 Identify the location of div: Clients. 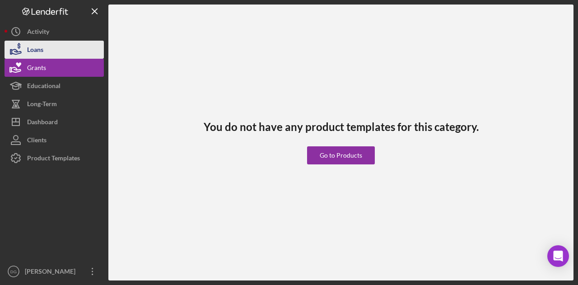
(37, 141).